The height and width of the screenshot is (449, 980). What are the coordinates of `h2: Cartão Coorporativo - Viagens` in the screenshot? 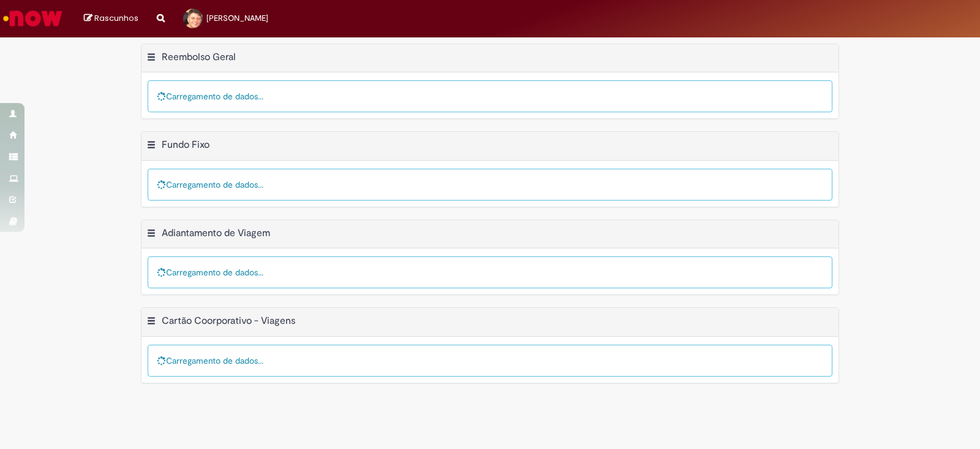 It's located at (229, 321).